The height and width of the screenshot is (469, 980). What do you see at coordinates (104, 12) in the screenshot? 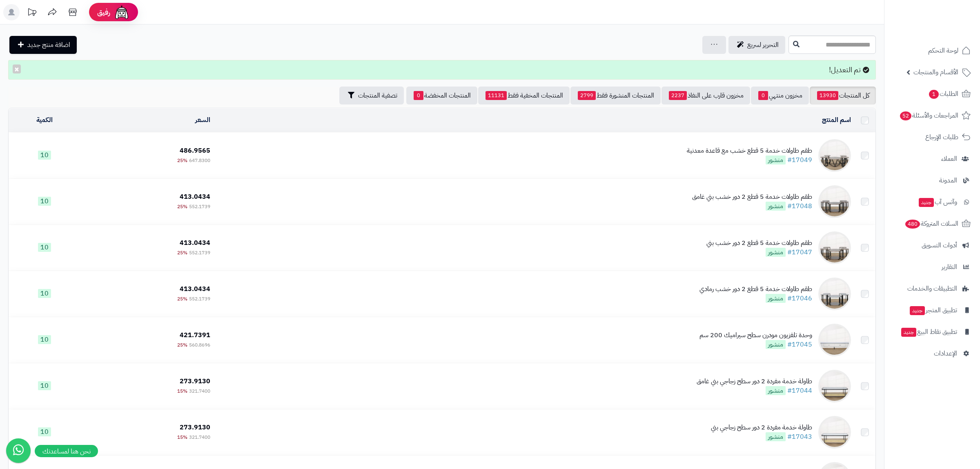
I see `span: رفيق` at bounding box center [104, 12].